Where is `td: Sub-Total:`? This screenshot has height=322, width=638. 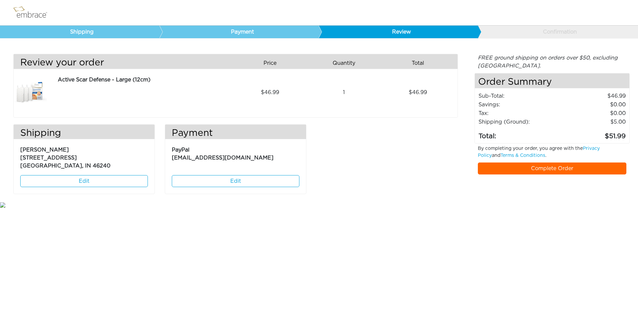 td: Sub-Total: is located at coordinates (518, 96).